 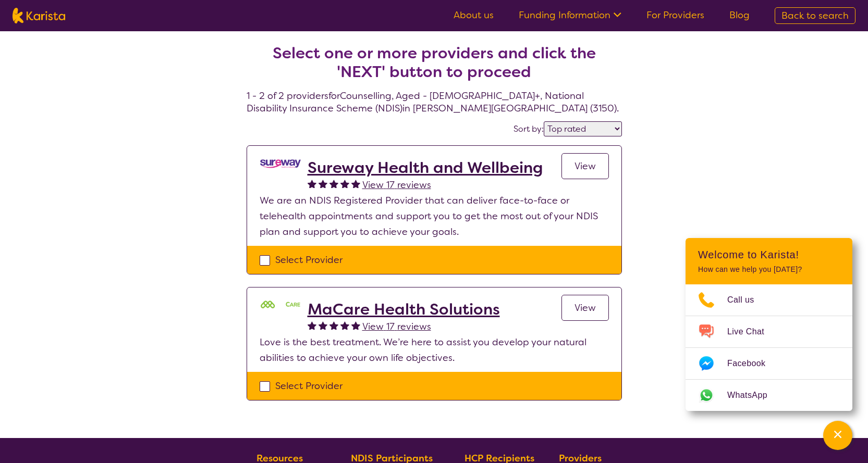 I want to click on a: About us, so click(x=473, y=15).